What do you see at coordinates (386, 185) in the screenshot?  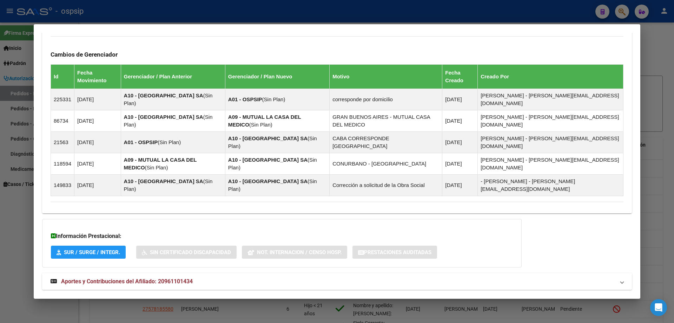 I see `td: Corrección a solicitud de la Obra Social` at bounding box center [386, 185].